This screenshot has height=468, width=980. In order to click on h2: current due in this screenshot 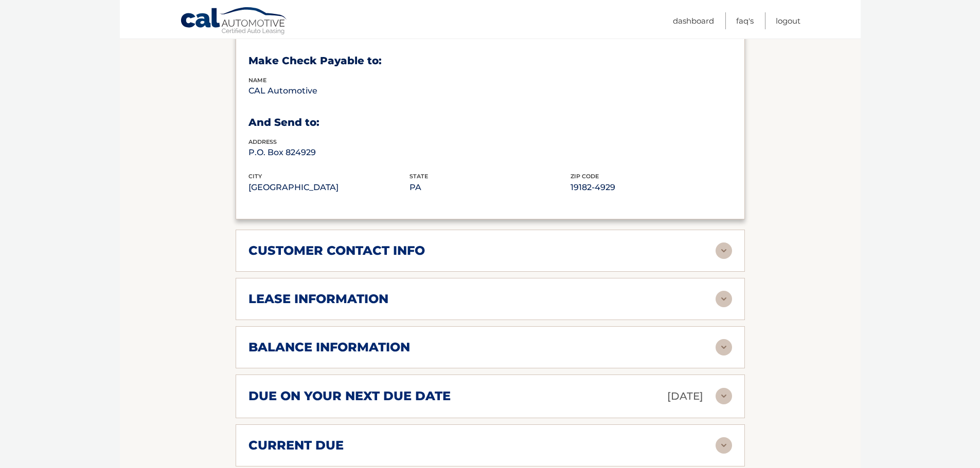, I will do `click(296, 446)`.